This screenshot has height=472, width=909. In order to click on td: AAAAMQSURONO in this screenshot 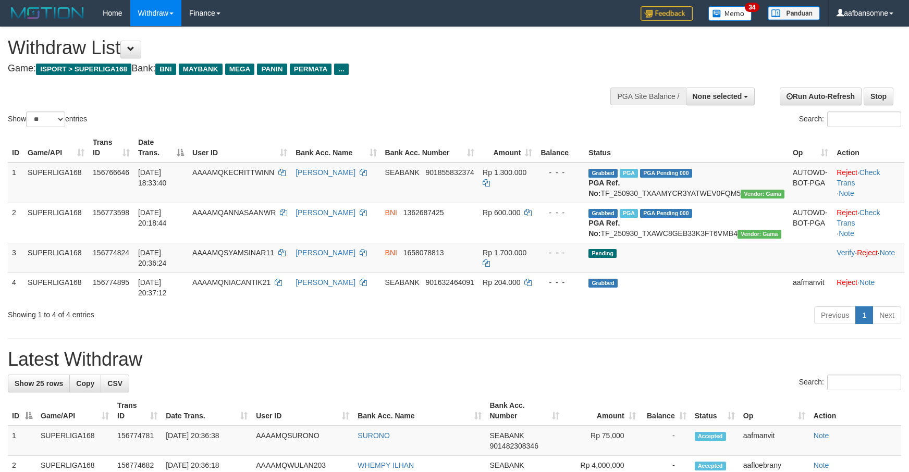, I will do `click(302, 441)`.